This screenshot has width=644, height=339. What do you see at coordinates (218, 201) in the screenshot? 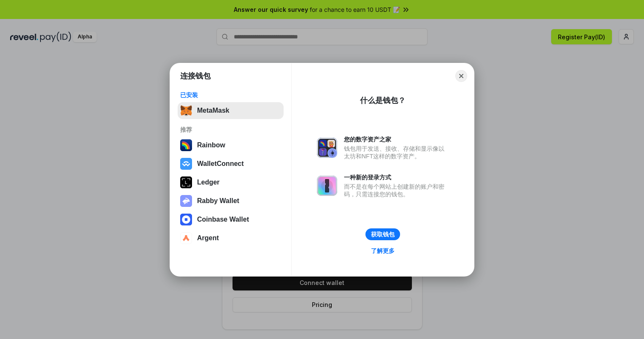
I see `div: Rabby Wallet` at bounding box center [218, 201].